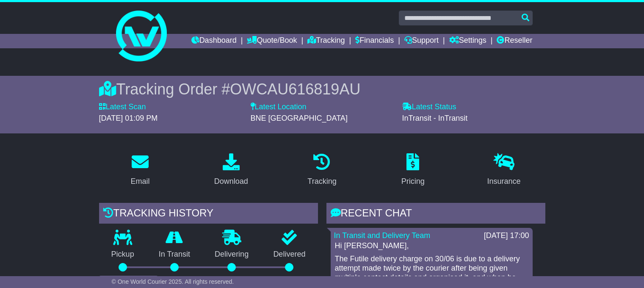 The width and height of the screenshot is (644, 288). I want to click on div: Email, so click(140, 181).